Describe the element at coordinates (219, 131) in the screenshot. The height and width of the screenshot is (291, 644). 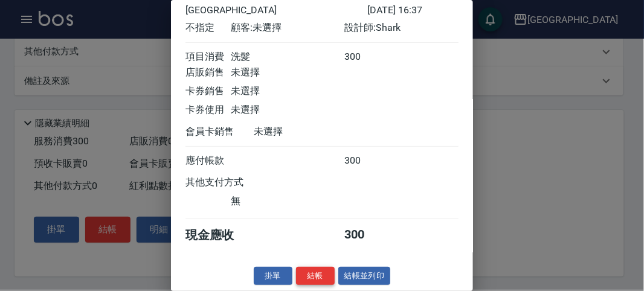
I see `div: 會員卡銷售` at that location.